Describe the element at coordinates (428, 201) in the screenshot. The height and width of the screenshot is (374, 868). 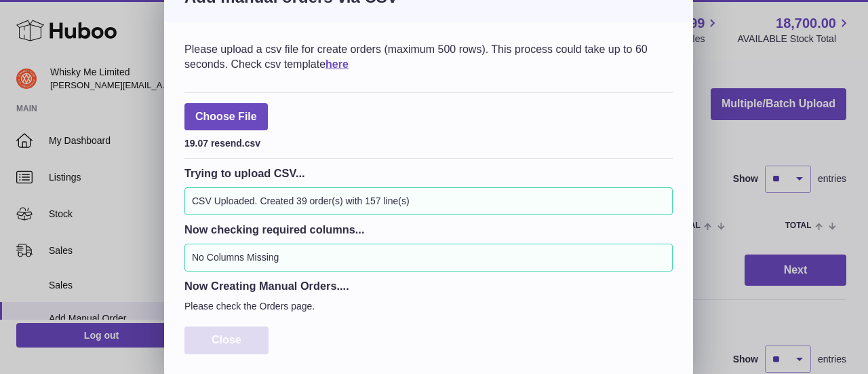
I see `div: CSV Uploaded. Created 39 order(s) with 157 line(s)` at that location.